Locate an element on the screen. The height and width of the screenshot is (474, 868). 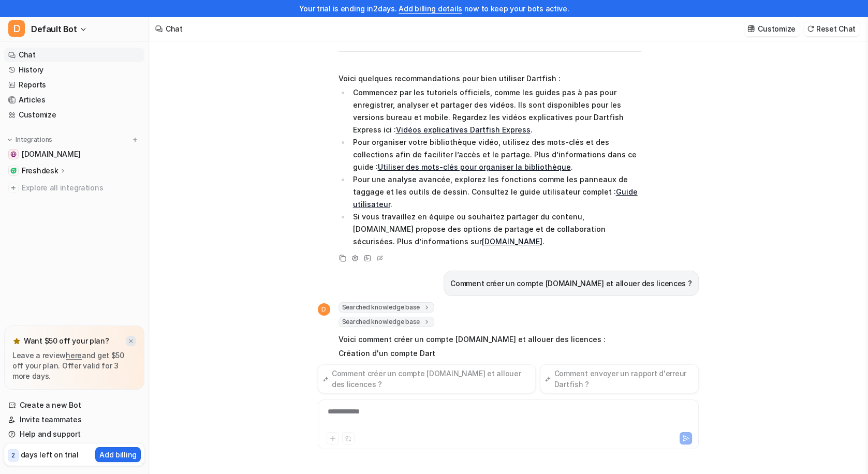
p: Integrations is located at coordinates (34, 140).